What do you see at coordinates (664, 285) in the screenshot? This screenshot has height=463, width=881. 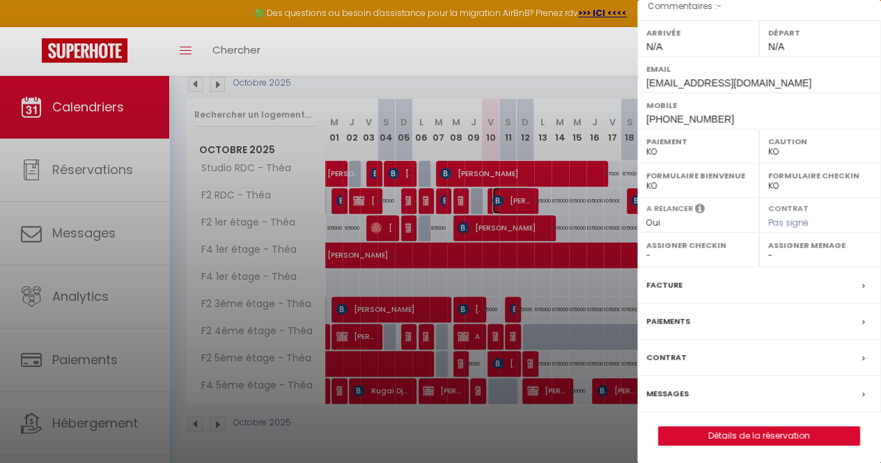 I see `label: Facture` at bounding box center [664, 285].